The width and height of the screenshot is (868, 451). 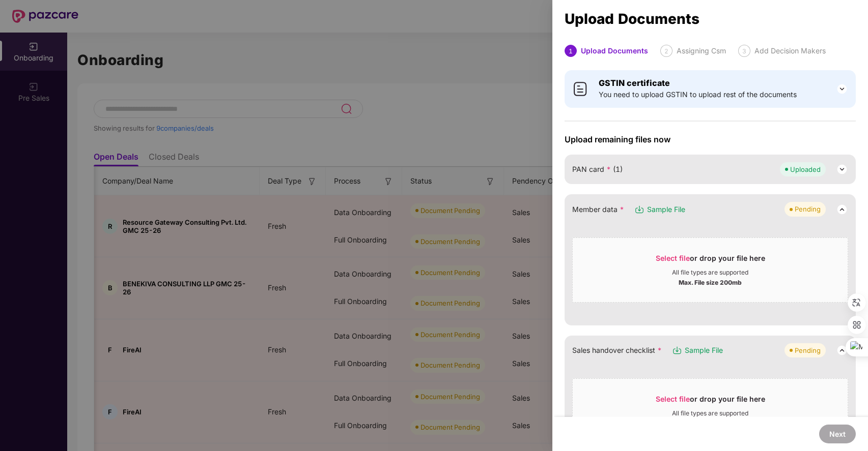 I want to click on img: svg+xml;base64,PHN2ZyB4bWxucz0iaHR0cDovL3d3dy53My5vcmcvMjAwMC9zdmciIHdpZHRoPSI0MCIgaGVpZ2h0PSI0MC..., so click(x=580, y=89).